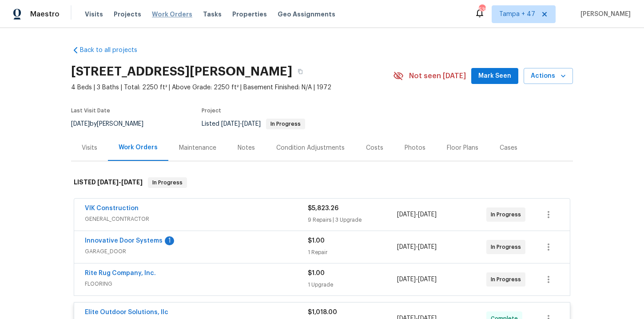  Describe the element at coordinates (94, 14) in the screenshot. I see `span: Visits` at that location.